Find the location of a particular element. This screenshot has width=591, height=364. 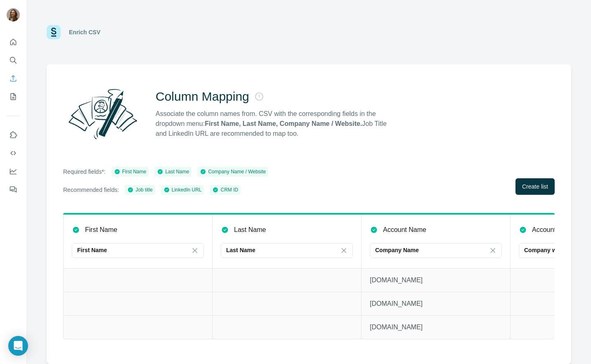

div: LinkedIn URL is located at coordinates (183, 189).